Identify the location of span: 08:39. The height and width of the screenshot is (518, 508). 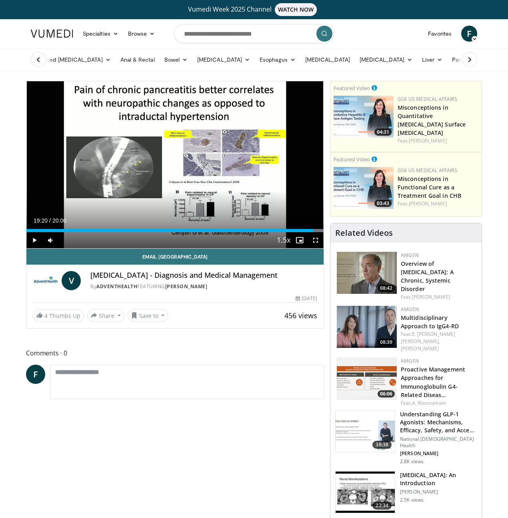
(386, 342).